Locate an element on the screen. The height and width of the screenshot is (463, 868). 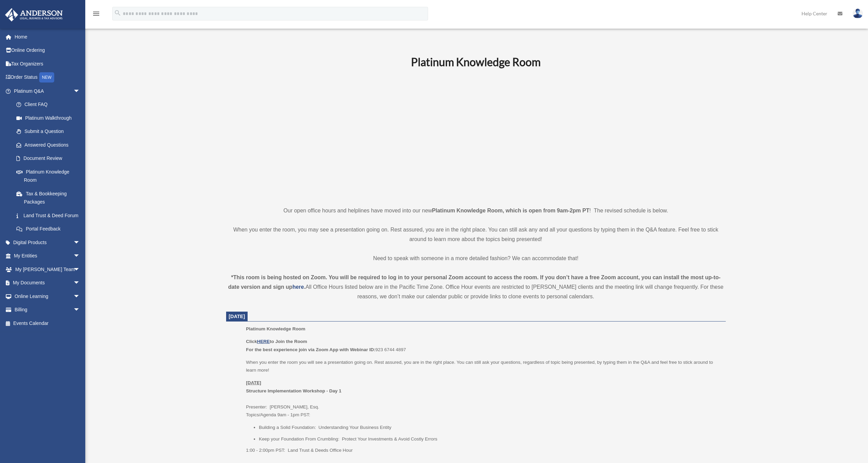
p: Need to speak with someone in a more detailed fashion? We can accommodate that! is located at coordinates (476, 258).